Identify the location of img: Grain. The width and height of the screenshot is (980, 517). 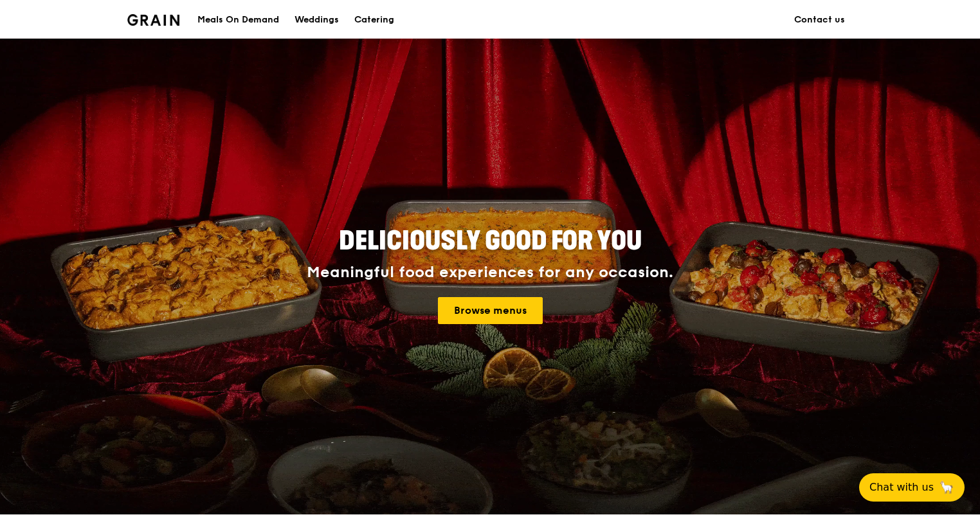
(153, 20).